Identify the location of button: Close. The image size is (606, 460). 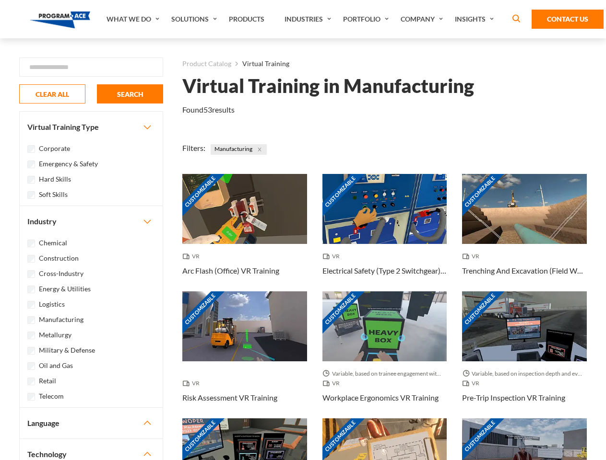
(259, 150).